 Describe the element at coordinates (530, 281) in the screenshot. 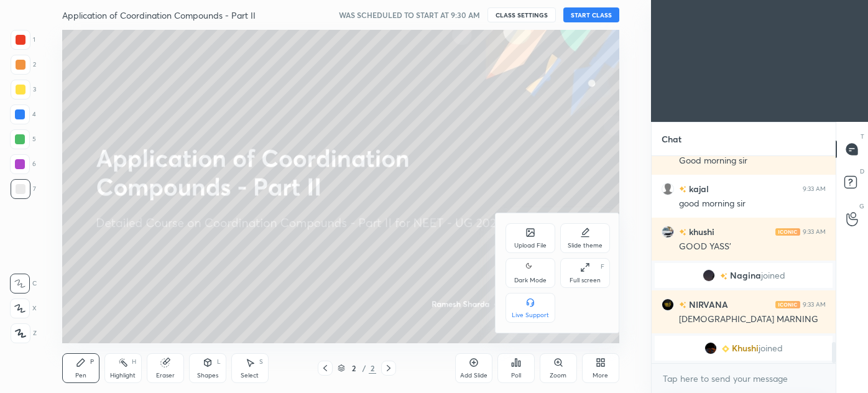

I see `div: Dark Mode` at that location.